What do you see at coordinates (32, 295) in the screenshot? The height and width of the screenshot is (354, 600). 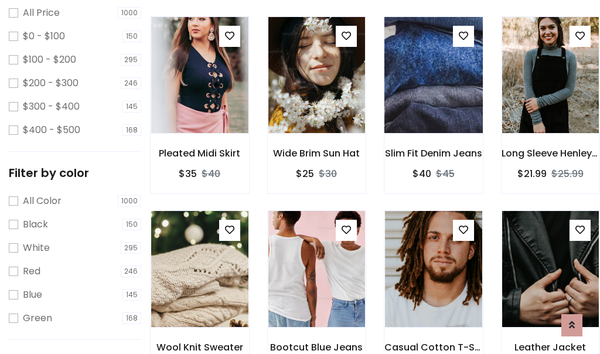 I see `label: Blue` at bounding box center [32, 295].